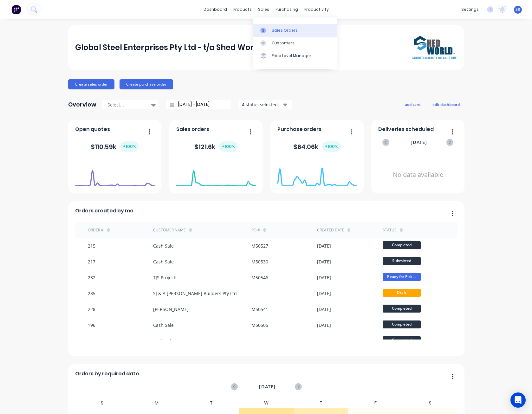 This screenshot has width=532, height=414. What do you see at coordinates (91, 277) in the screenshot?
I see `div: 232` at bounding box center [91, 277].